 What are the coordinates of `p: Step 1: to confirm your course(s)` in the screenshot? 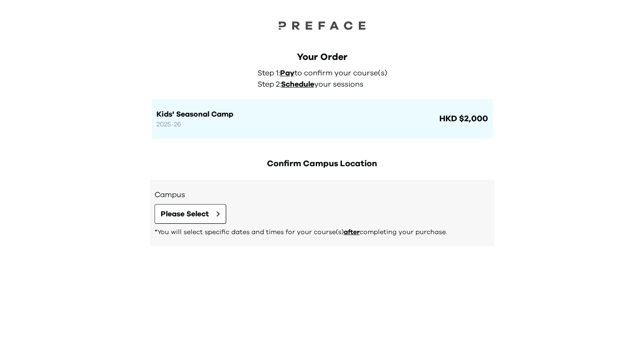 It's located at (325, 73).